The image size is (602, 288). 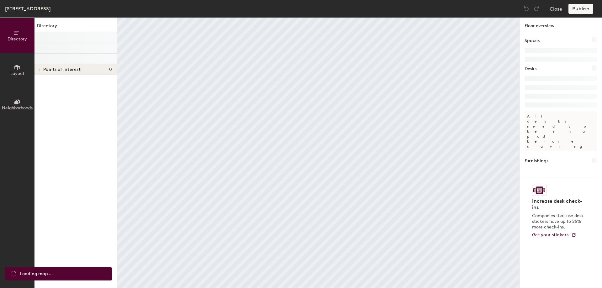 What do you see at coordinates (76, 27) in the screenshot?
I see `h1: Directory` at bounding box center [76, 27].